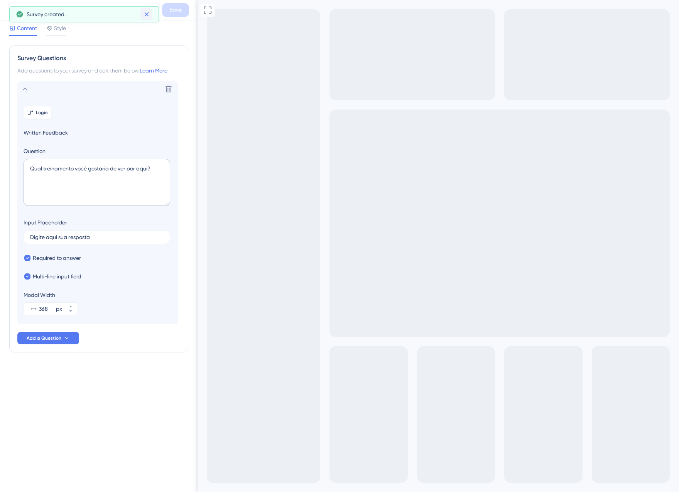  Describe the element at coordinates (97, 237) in the screenshot. I see `input: Type a placeholder` at that location.